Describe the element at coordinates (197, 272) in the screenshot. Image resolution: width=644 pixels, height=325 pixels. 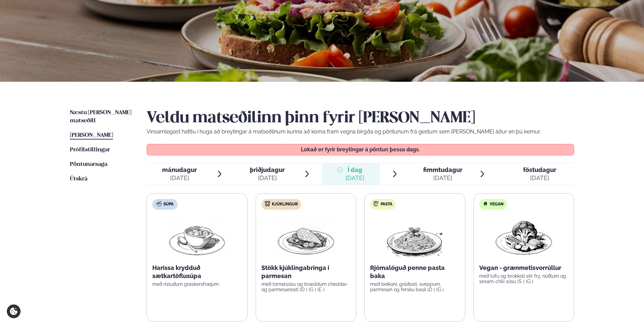
I see `p: Harissa krydduð sætkartöflusúpa` at that location.